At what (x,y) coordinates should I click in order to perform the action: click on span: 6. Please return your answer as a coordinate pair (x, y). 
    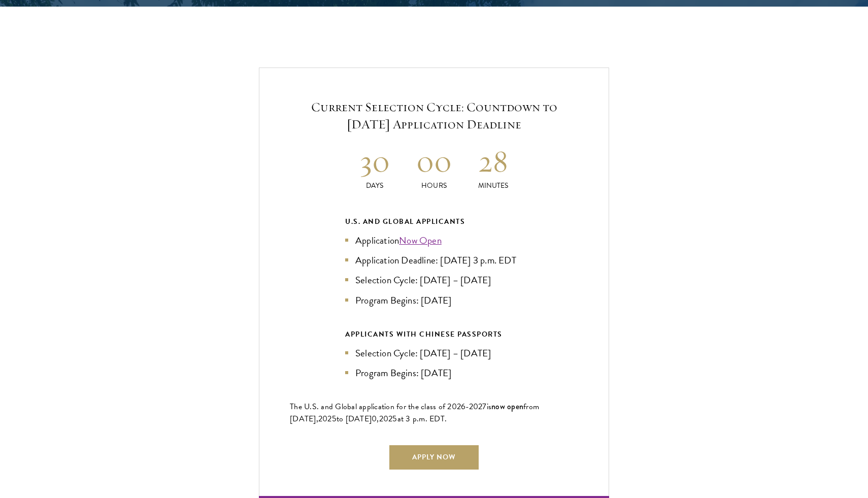
    Looking at the image, I should click on (463, 406).